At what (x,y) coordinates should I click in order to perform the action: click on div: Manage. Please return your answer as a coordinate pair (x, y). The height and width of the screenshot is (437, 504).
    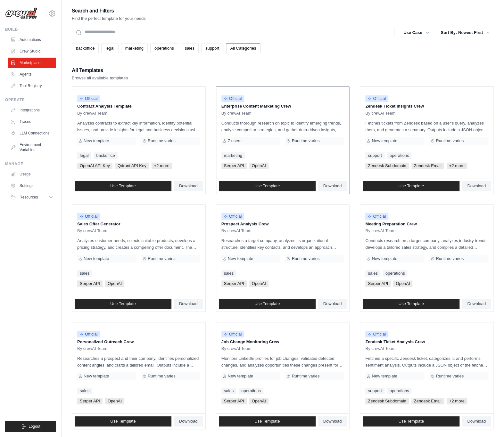
    Looking at the image, I should click on (31, 164).